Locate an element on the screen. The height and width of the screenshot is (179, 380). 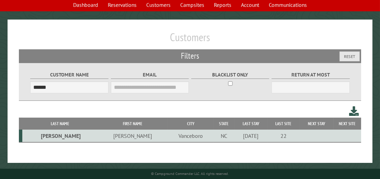
th: First Name is located at coordinates (132, 123).